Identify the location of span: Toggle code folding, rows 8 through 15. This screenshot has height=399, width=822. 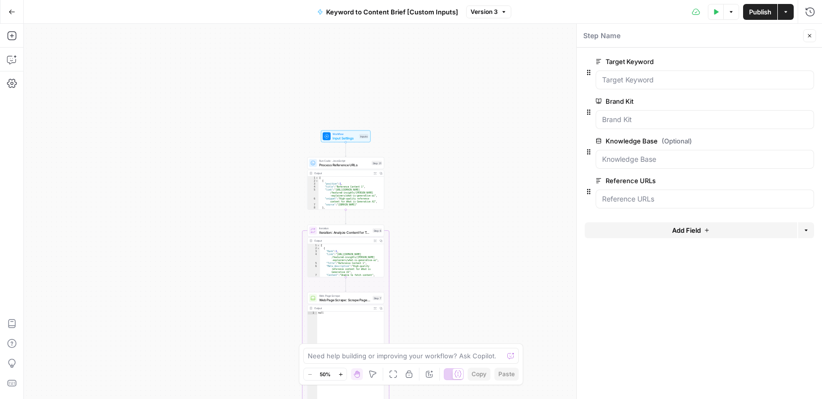
(319, 278).